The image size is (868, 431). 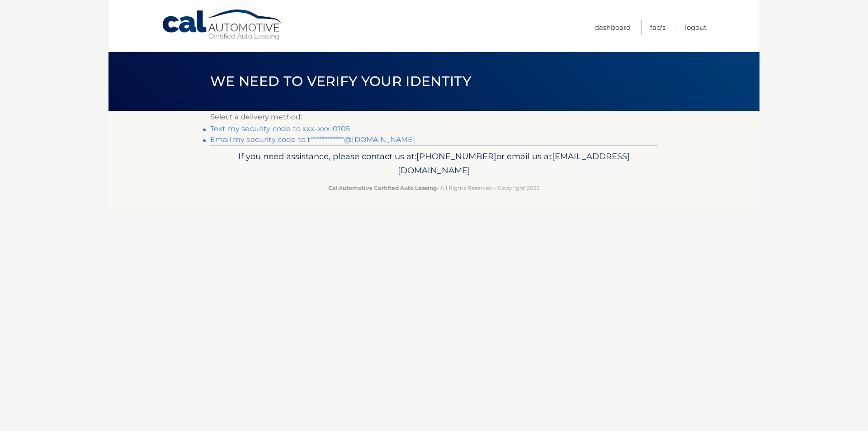 What do you see at coordinates (434, 187) in the screenshot?
I see `p: - All Rights Reserved - Copyright 2025` at bounding box center [434, 187].